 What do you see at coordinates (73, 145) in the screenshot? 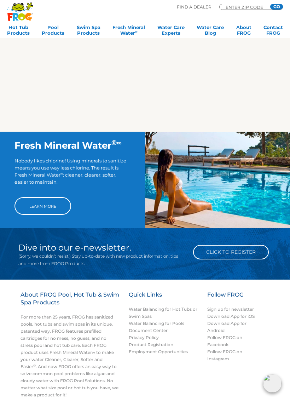
I see `h2: Fresh Mineral Water` at bounding box center [73, 145].